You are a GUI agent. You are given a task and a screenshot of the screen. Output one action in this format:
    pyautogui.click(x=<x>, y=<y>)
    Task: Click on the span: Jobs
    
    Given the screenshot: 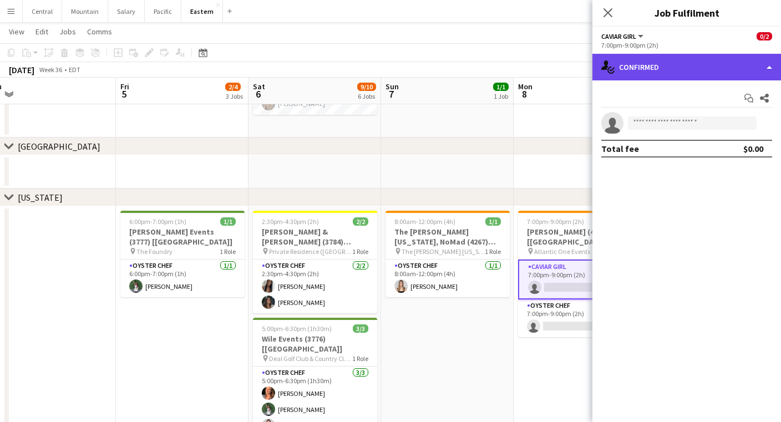 What is the action you would take?
    pyautogui.click(x=68, y=32)
    